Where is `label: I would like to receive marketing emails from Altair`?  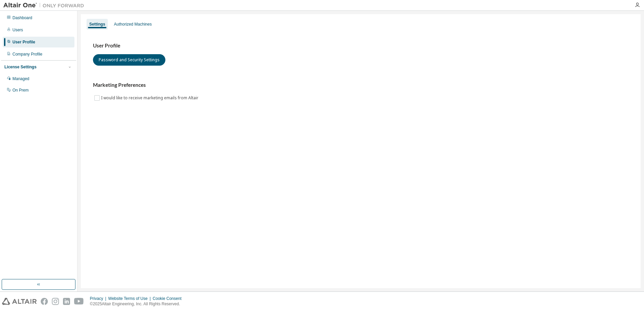 label: I would like to receive marketing emails from Altair is located at coordinates (150, 98).